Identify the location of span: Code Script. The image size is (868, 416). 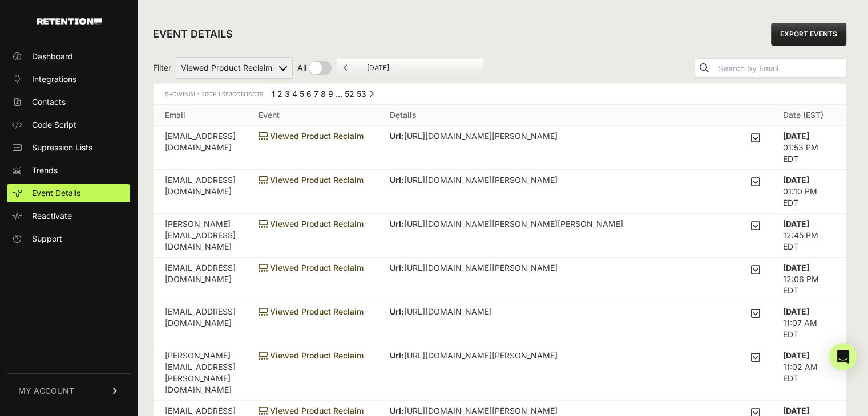
(54, 125).